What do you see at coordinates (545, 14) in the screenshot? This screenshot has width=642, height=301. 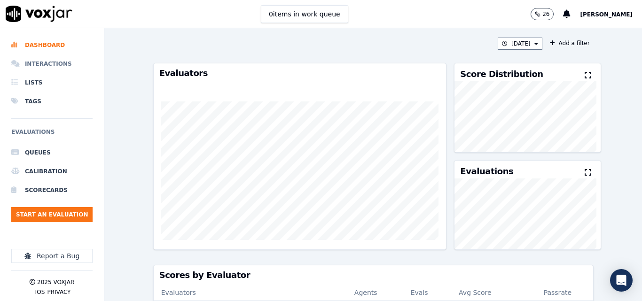 I see `p: 26` at bounding box center [545, 14].